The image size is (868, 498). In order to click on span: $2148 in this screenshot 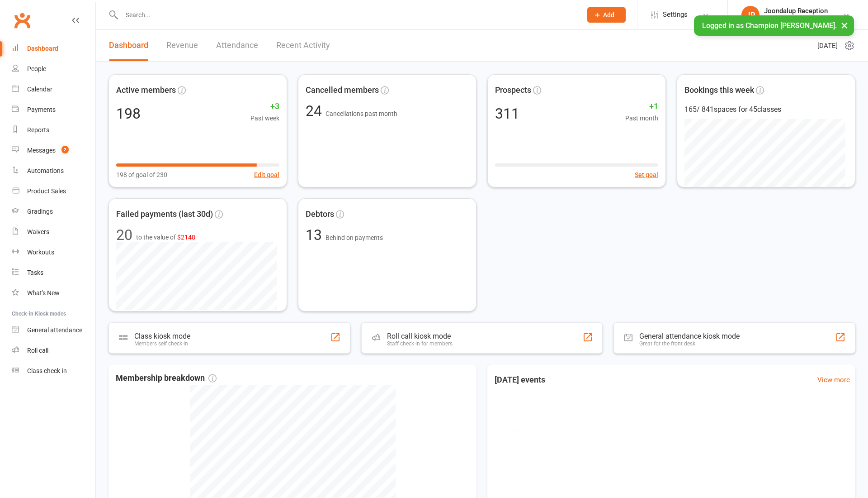, I will do `click(187, 237)`.